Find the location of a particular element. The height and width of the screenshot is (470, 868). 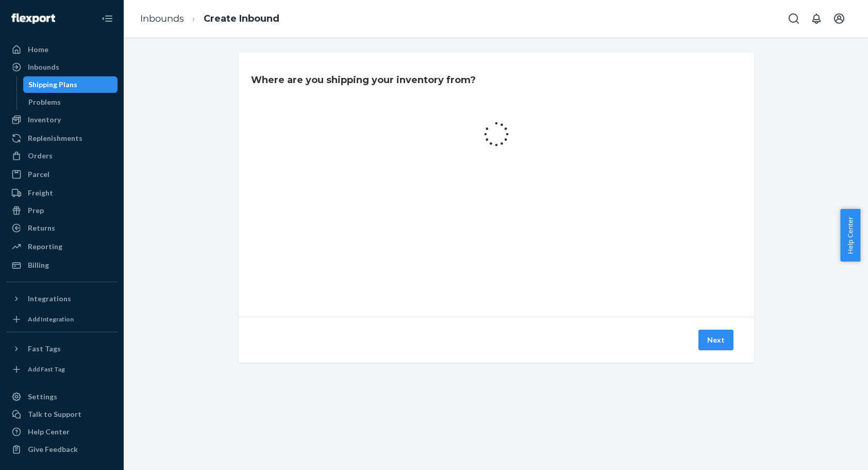

img: Flexport logo is located at coordinates (33, 19).